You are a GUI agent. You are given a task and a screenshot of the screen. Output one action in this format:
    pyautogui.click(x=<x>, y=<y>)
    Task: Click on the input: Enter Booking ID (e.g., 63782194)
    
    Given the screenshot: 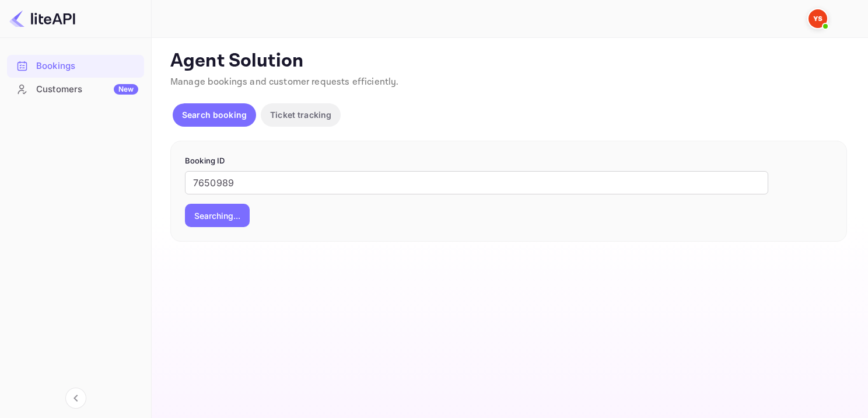 What is the action you would take?
    pyautogui.click(x=477, y=183)
    